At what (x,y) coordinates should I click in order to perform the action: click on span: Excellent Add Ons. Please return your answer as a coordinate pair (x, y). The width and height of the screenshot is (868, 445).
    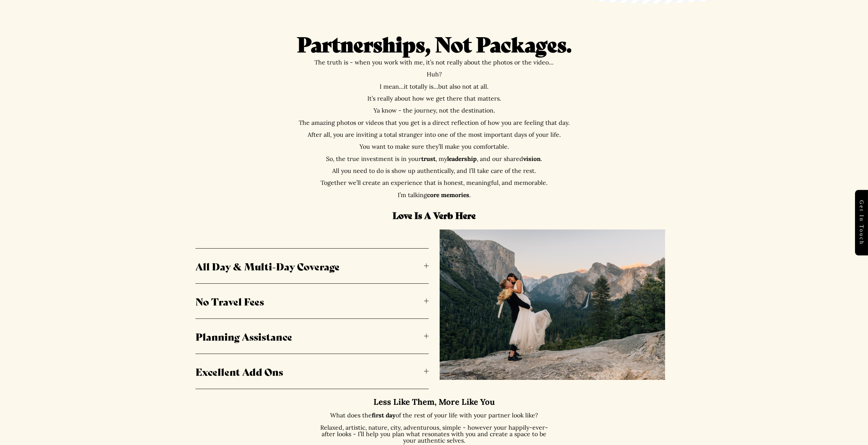
    Looking at the image, I should click on (310, 372).